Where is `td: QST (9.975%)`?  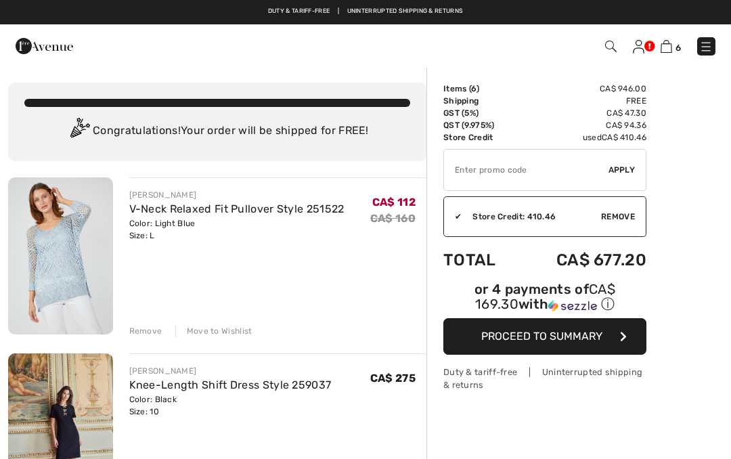
td: QST (9.975%) is located at coordinates (480, 125).